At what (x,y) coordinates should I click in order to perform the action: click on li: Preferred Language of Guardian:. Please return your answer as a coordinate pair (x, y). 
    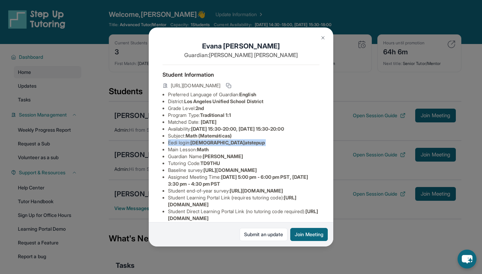
    Looking at the image, I should click on (244, 95).